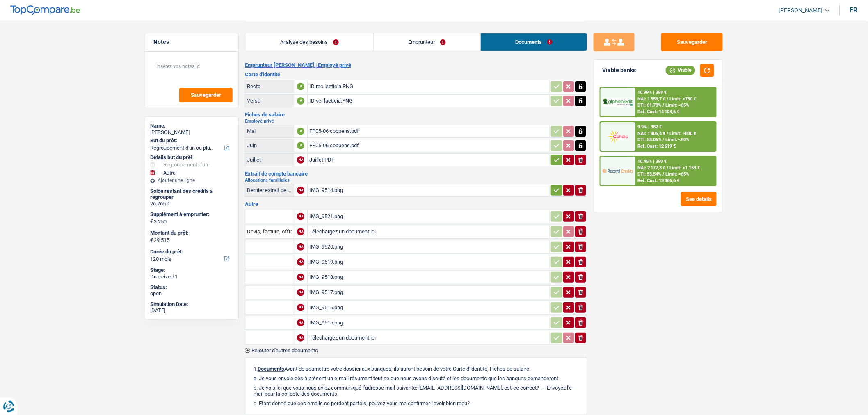 This screenshot has width=868, height=415. What do you see at coordinates (270, 145) in the screenshot?
I see `div: Juin` at bounding box center [270, 145].